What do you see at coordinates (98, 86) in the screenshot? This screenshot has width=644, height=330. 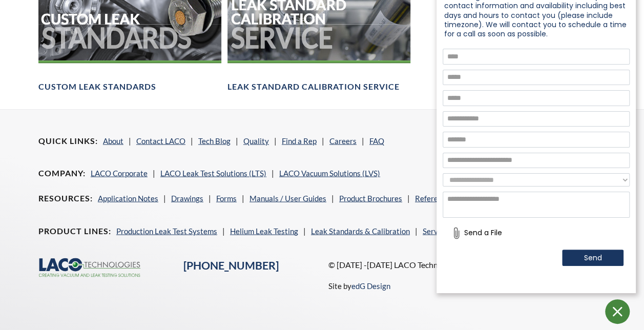 I see `h4: Custom Leak Standards` at bounding box center [98, 86].